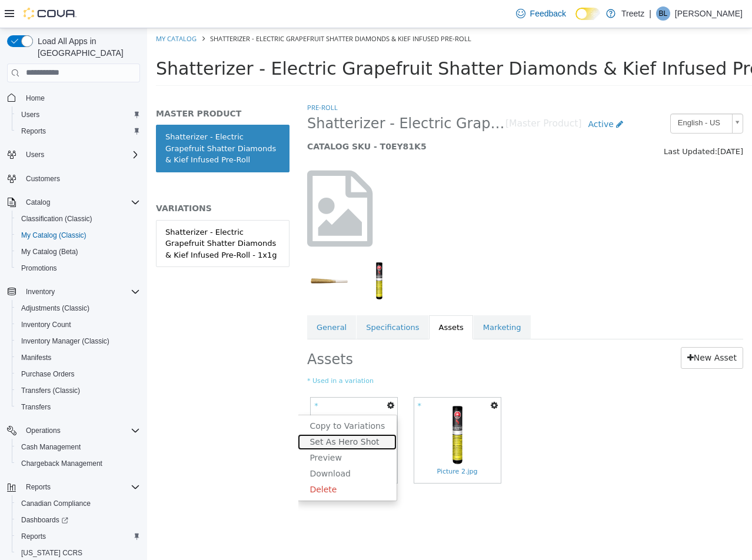 The image size is (752, 560). I want to click on a: English - US, so click(560, 95).